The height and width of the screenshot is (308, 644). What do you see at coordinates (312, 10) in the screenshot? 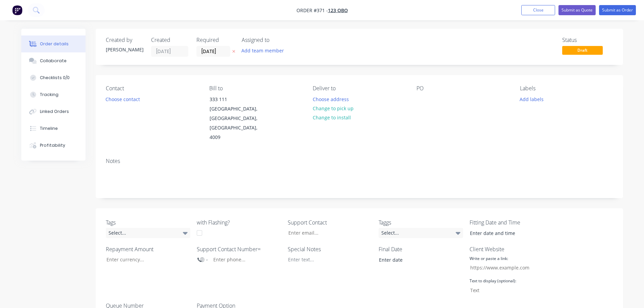
I see `span: Order #371 -` at bounding box center [312, 10].